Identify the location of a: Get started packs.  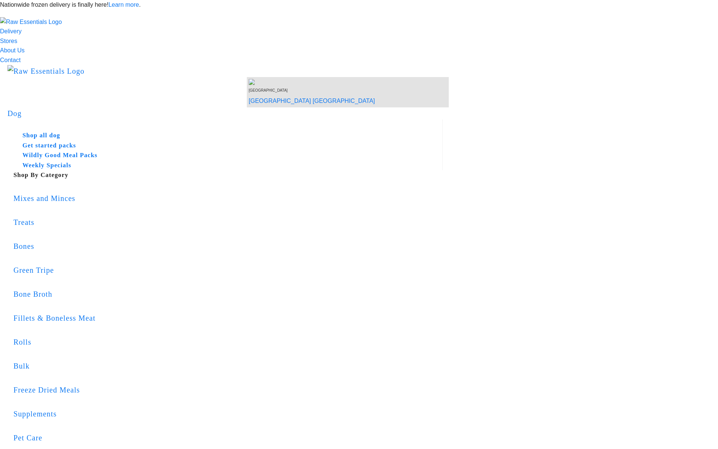
(222, 145).